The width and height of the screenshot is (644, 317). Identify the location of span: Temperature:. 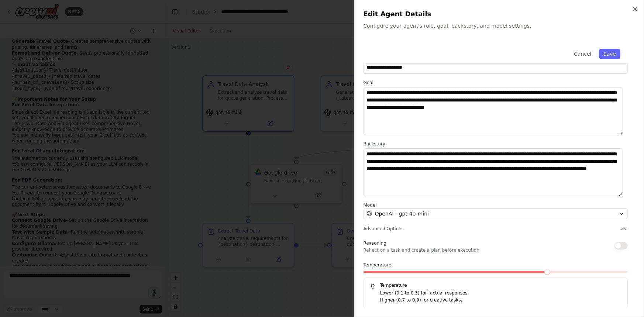
(378, 265).